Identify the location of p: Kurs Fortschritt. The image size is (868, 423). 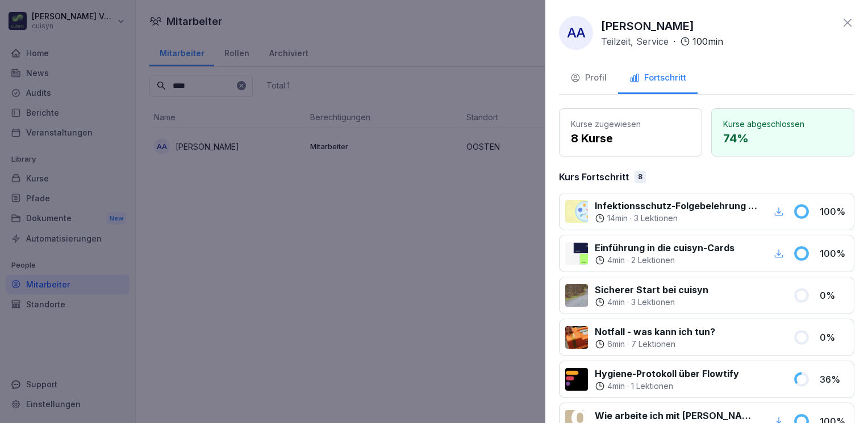
(594, 177).